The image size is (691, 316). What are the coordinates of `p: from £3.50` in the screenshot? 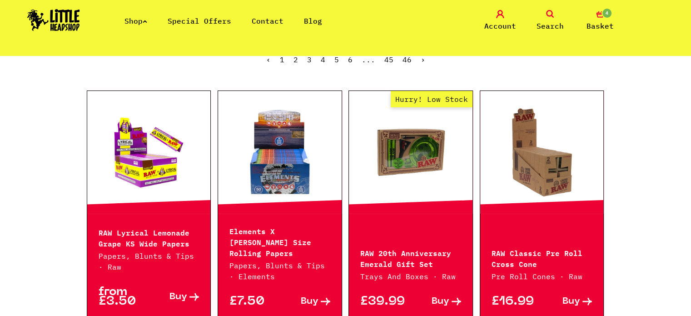 It's located at (124, 297).